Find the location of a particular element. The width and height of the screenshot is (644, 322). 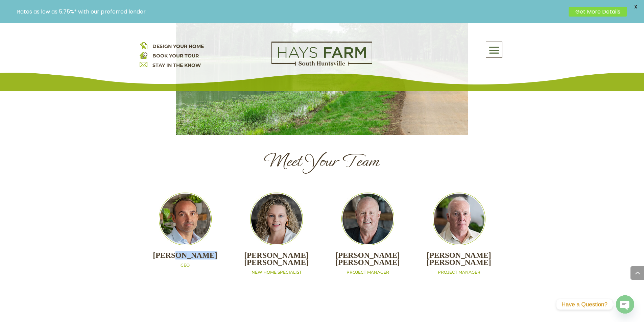

p: Rates as low as 5.75%* with our preferred lender is located at coordinates (291, 11).